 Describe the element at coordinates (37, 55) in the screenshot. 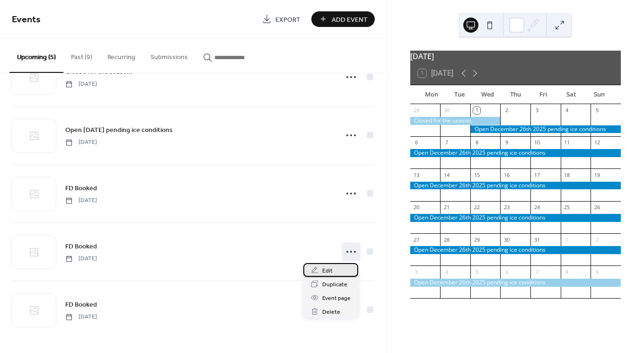

I see `button: Upcoming (5)` at that location.